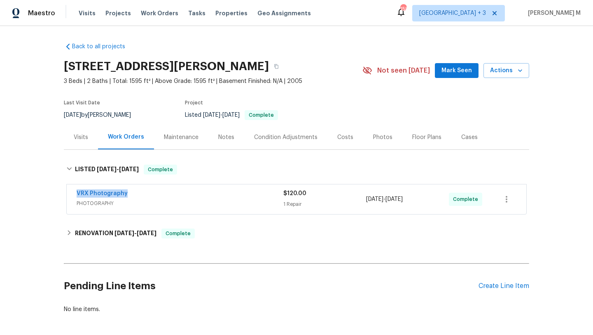  Describe the element at coordinates (42, 13) in the screenshot. I see `span: Maestro` at that location.